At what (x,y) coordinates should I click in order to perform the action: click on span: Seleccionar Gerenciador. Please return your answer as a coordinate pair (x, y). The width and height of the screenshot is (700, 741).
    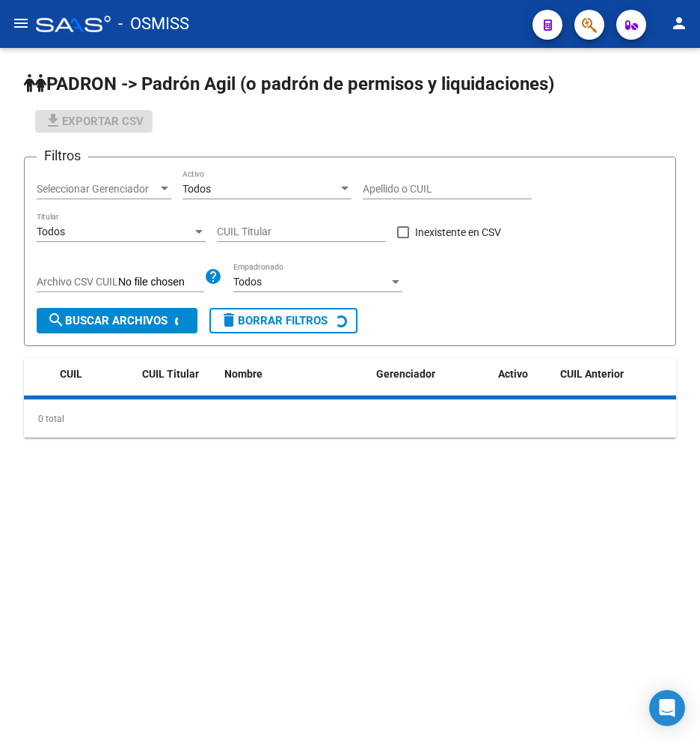
    Looking at the image, I should click on (98, 189).